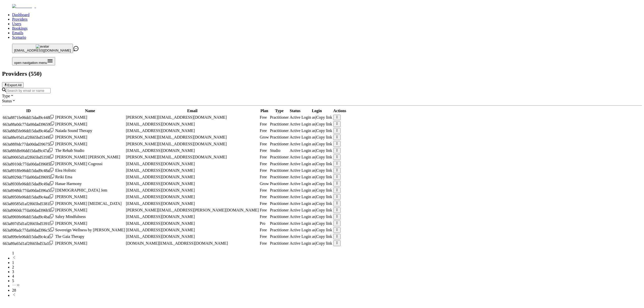 The width and height of the screenshot is (644, 308). I want to click on a: Scenario, so click(19, 37).